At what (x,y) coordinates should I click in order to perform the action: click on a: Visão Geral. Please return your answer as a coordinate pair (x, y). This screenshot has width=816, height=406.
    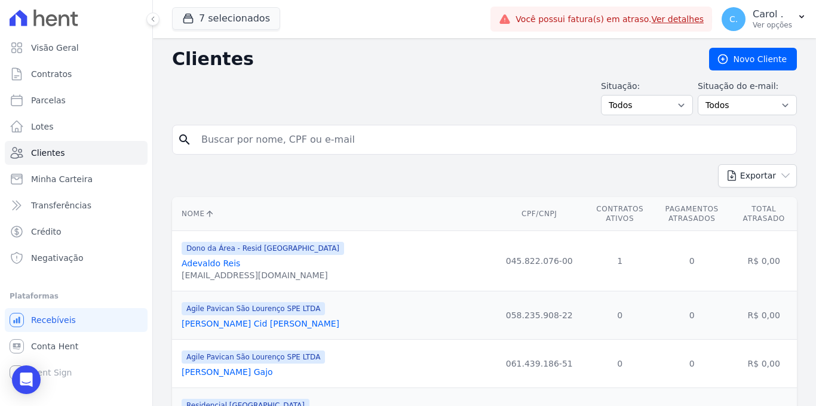
    Looking at the image, I should click on (76, 48).